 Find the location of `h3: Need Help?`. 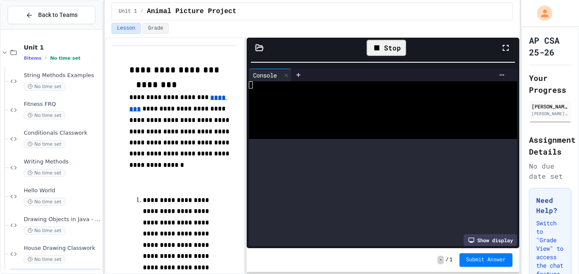

h3: Need Help? is located at coordinates (550, 206).